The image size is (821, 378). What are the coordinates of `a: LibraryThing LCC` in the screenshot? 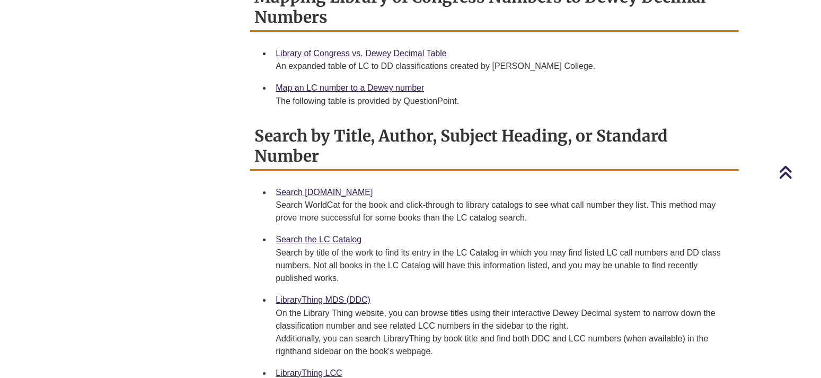 It's located at (309, 373).